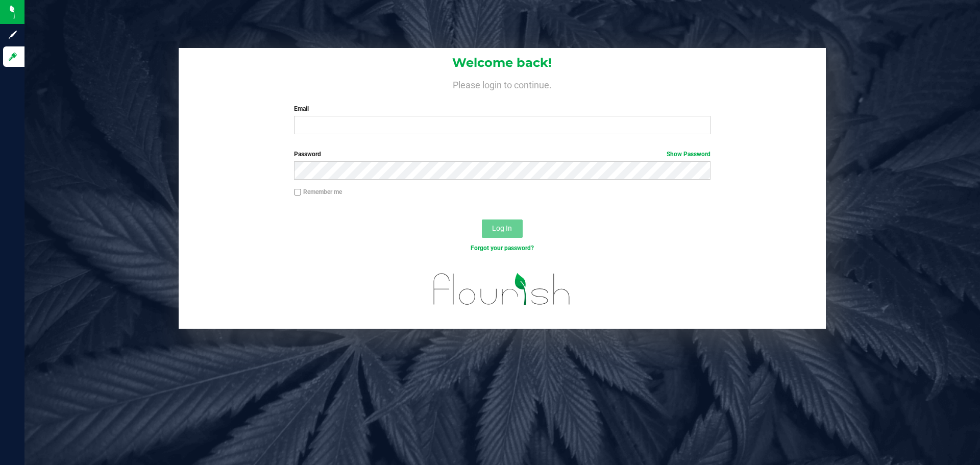  I want to click on inline-svg: Log in, so click(13, 56).